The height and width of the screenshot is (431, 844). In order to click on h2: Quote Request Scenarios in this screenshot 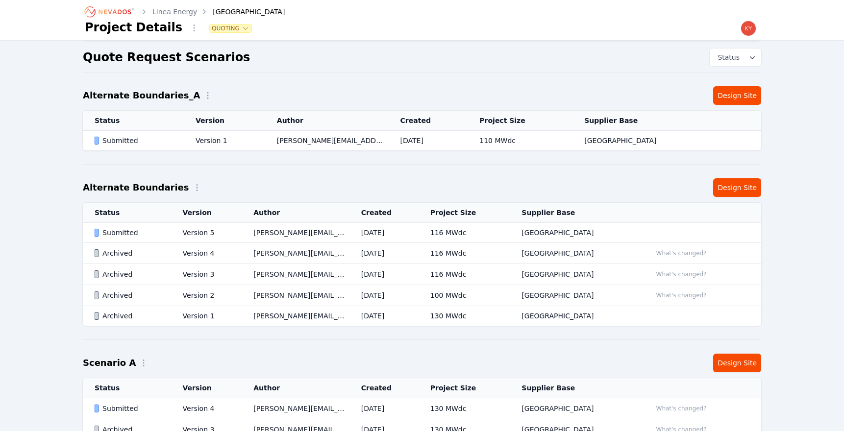, I will do `click(166, 57)`.